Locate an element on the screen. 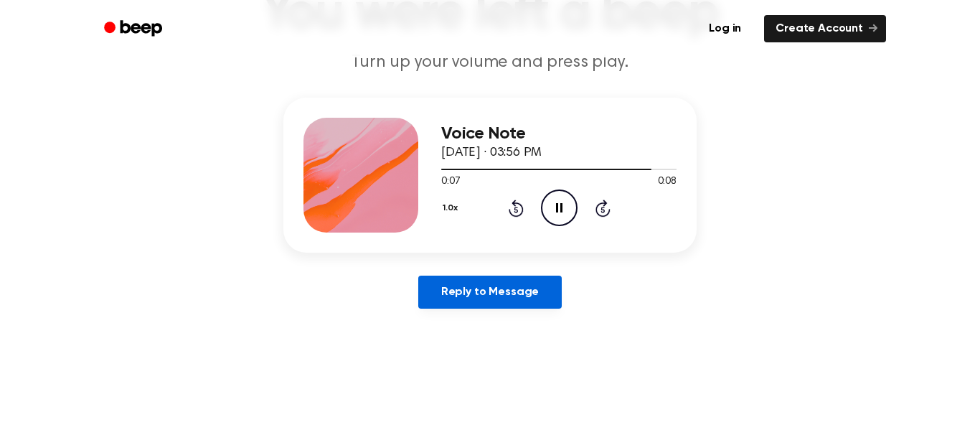 This screenshot has width=980, height=430. a: Reply to Message is located at coordinates (490, 292).